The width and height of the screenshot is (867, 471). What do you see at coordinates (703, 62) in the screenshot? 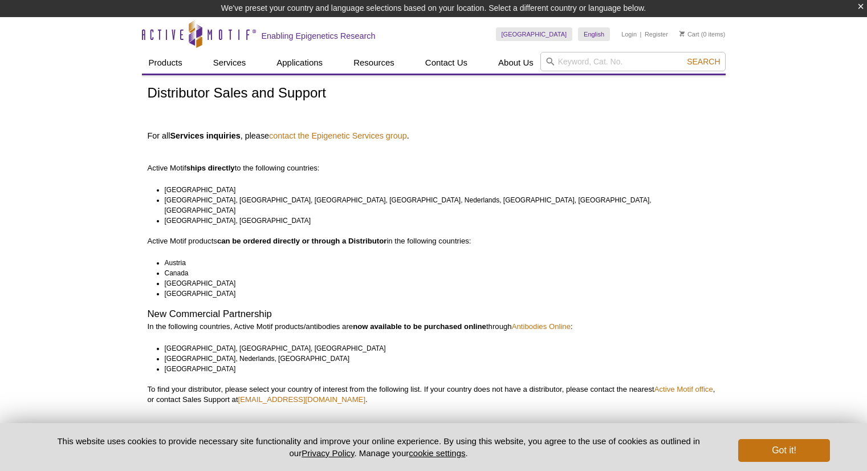
I see `button: Search` at bounding box center [703, 62].